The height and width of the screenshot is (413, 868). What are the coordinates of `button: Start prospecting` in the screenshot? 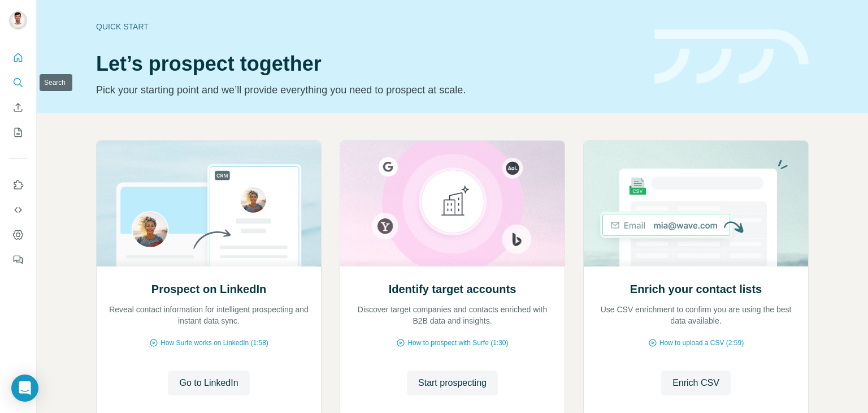 It's located at (452, 382).